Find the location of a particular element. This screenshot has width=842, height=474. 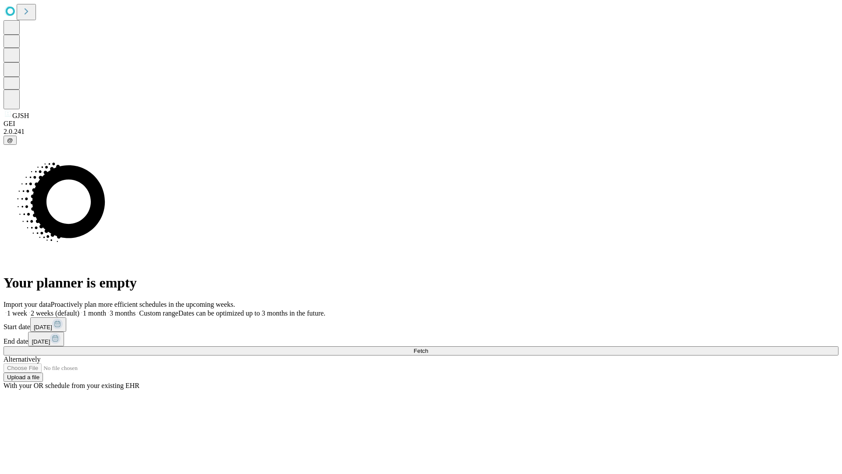

span: 1 month is located at coordinates (94, 313).